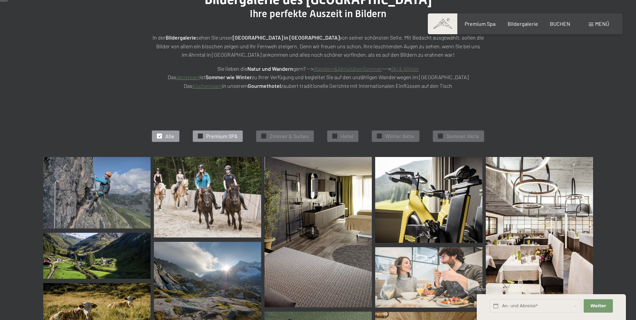 This screenshot has width=636, height=320. I want to click on span: Winter Aktiv, so click(400, 136).